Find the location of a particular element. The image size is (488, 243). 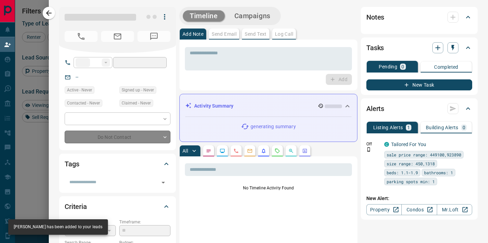

p: Building Alerts is located at coordinates (442, 127).